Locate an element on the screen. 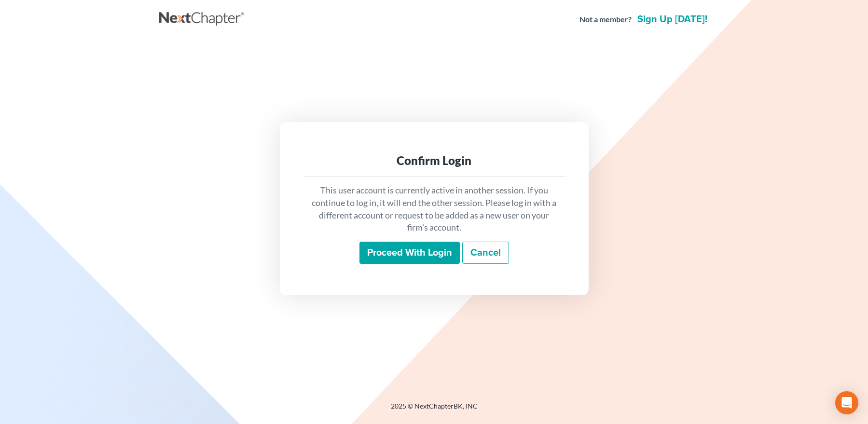  div: Confirm Login is located at coordinates (434, 161).